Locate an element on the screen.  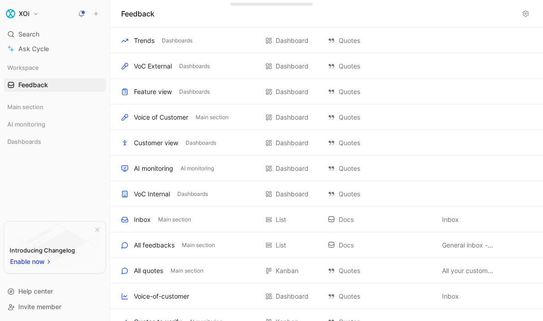
div: Workspace is located at coordinates (55, 68).